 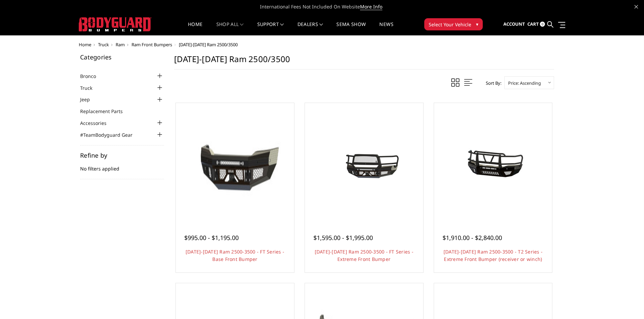 What do you see at coordinates (542, 24) in the screenshot?
I see `span: 0` at bounding box center [542, 24].